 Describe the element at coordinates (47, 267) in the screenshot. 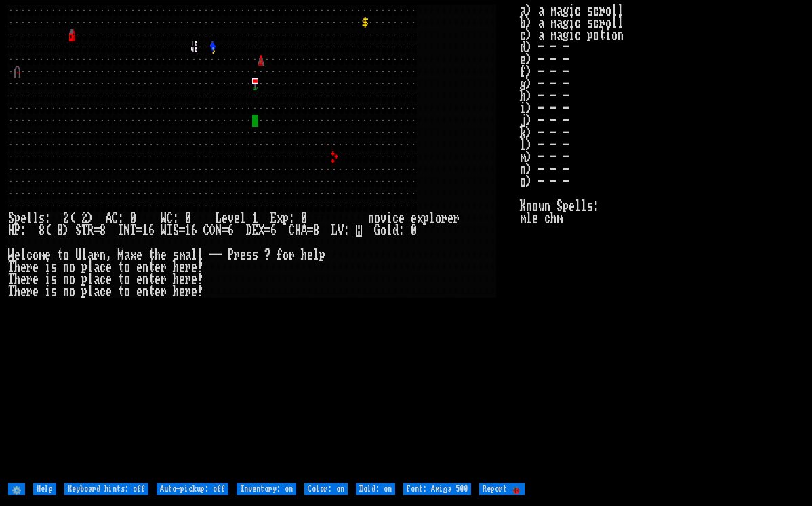

I see `div: i` at that location.